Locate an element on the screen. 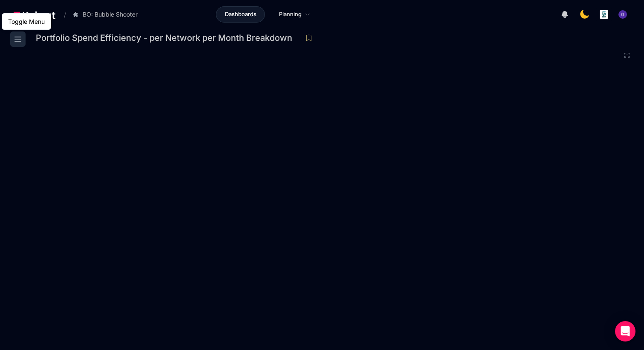  h3: Portfolio Spend Efficiency - per Network per Month Breakdown is located at coordinates (167, 38).